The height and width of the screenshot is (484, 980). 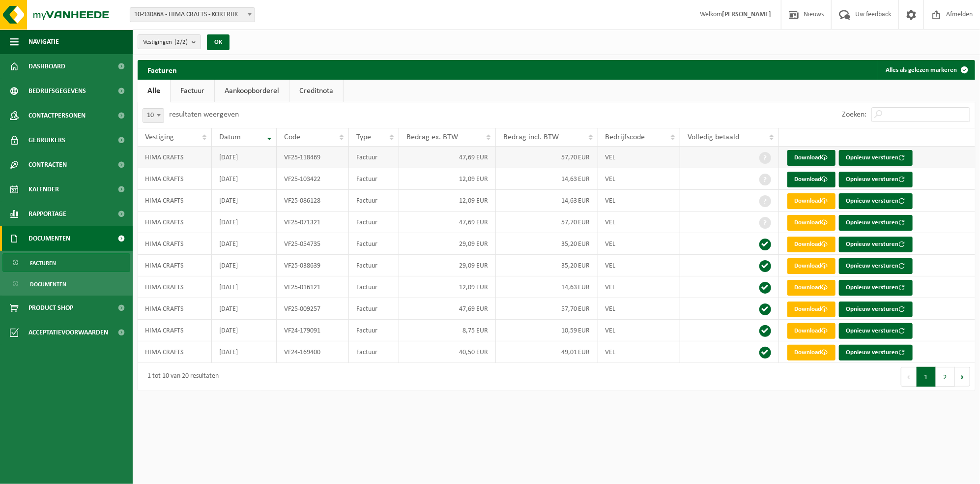 I want to click on span: Volledig betaald, so click(x=713, y=137).